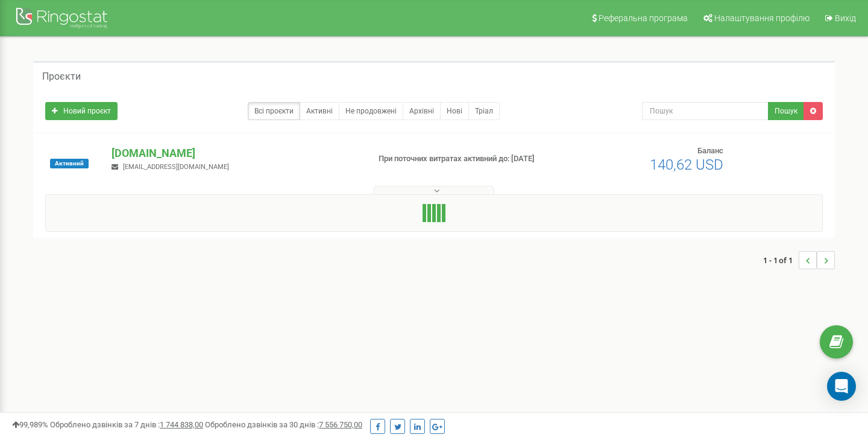 Image resolution: width=868 pixels, height=440 pixels. What do you see at coordinates (127, 424) in the screenshot?
I see `span: Оброблено дзвінків за 7 днів :` at bounding box center [127, 424].